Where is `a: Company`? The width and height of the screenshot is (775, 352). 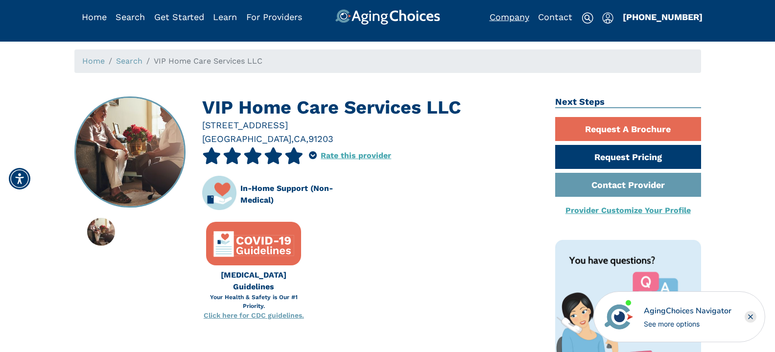
a: Company is located at coordinates (509, 17).